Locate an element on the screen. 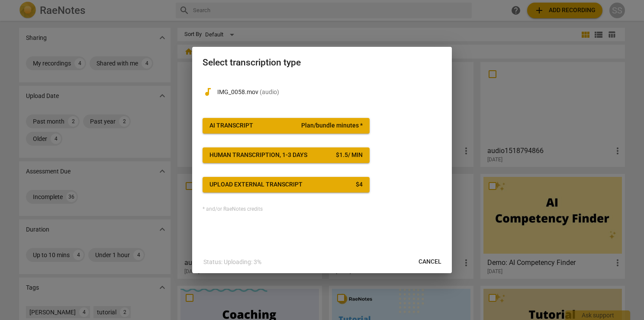 This screenshot has height=320, width=644. p: IMG_0058.mov(audio) is located at coordinates (329, 92).